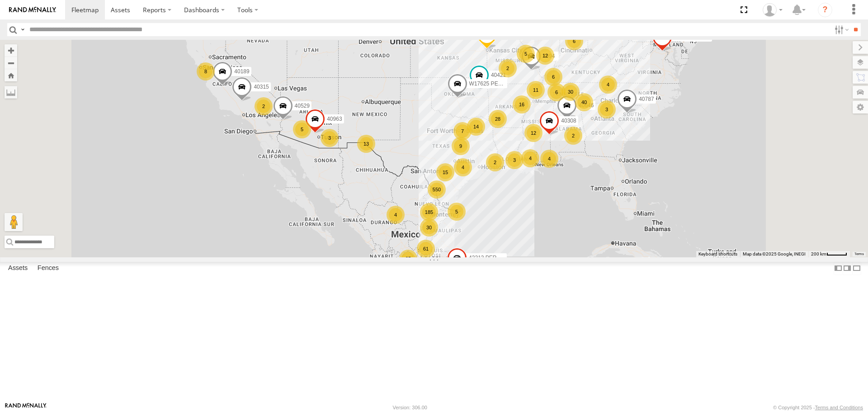 Image resolution: width=868 pixels, height=412 pixels. What do you see at coordinates (26, 407) in the screenshot?
I see `a: Visit our Website` at bounding box center [26, 407].